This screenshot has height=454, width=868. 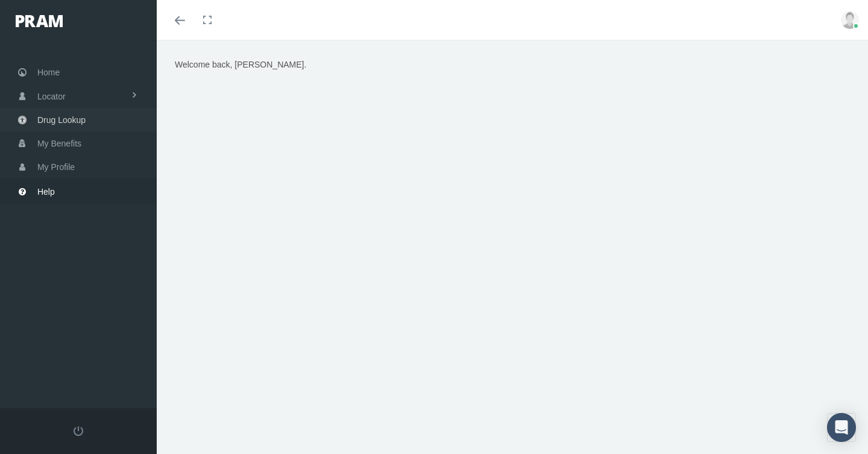 What do you see at coordinates (59, 144) in the screenshot?
I see `span: My Benefits` at bounding box center [59, 144].